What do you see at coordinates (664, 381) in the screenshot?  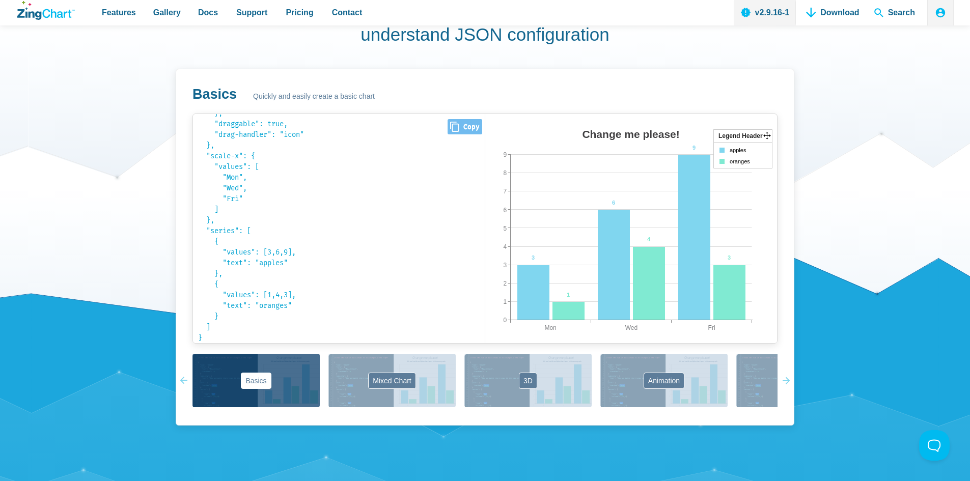 I see `button: Animation` at bounding box center [664, 381].